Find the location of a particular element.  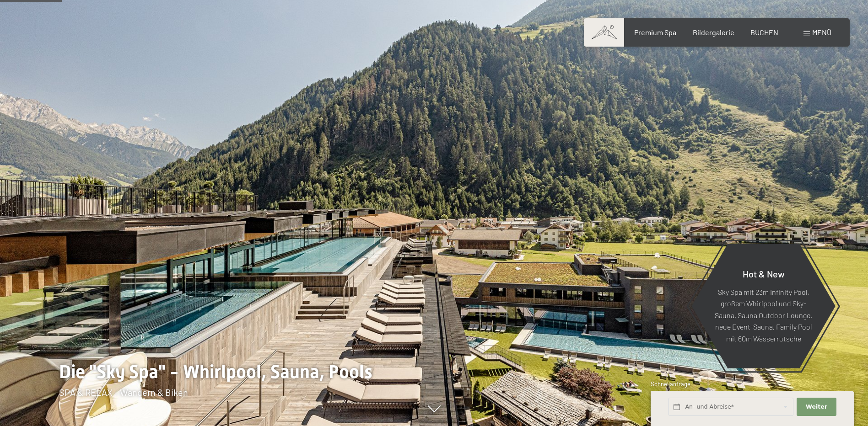

a: BUCHEN is located at coordinates (765, 32).